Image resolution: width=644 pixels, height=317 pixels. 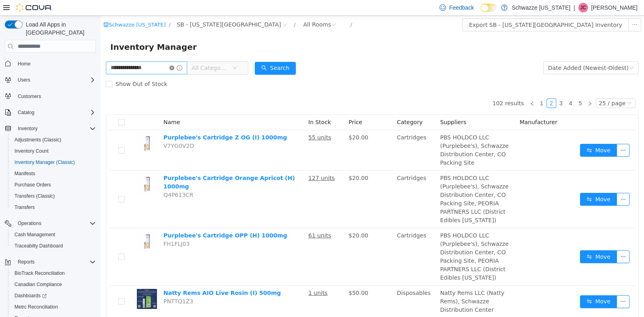 What do you see at coordinates (216, 9) in the screenshot?
I see `div: All Rooms` at bounding box center [216, 9].